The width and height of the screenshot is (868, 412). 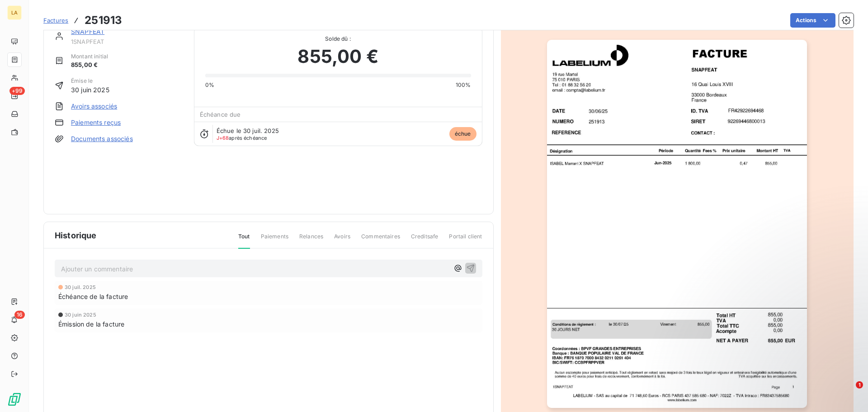 I want to click on img: invoice_thumbnail, so click(x=677, y=224).